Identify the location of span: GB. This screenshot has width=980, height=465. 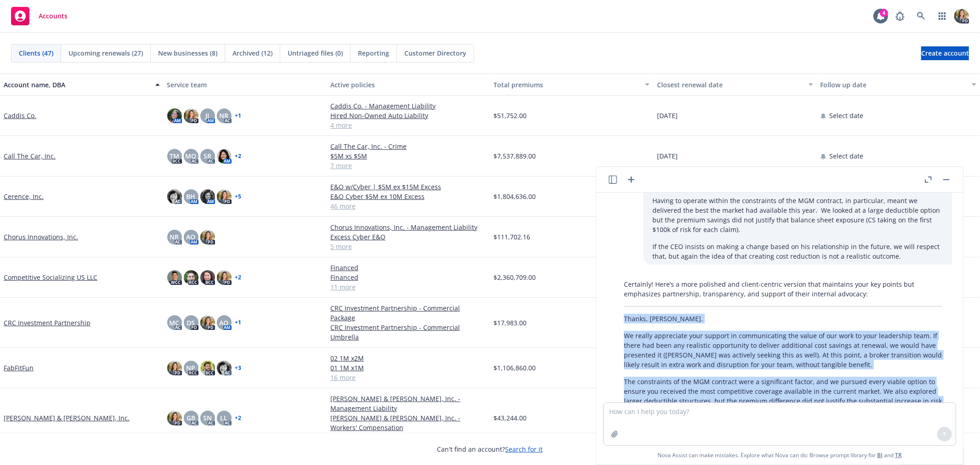
(191, 417).